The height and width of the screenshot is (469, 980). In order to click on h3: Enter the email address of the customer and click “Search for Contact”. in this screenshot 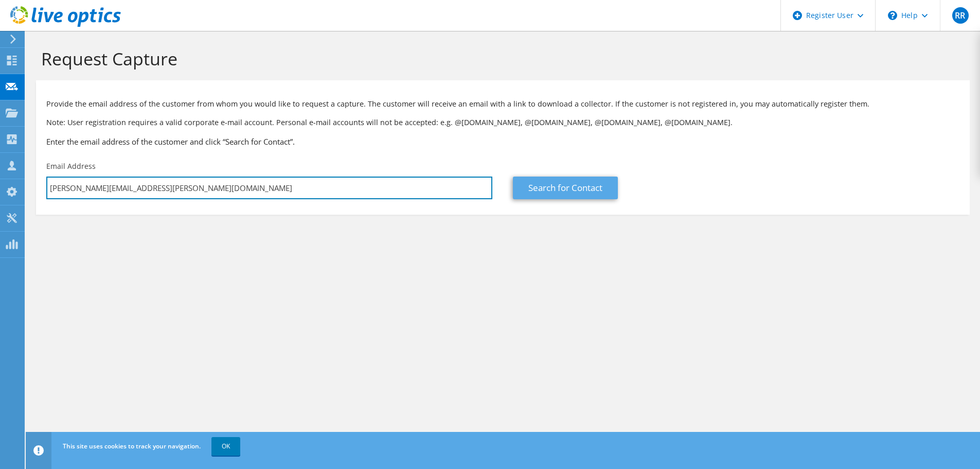, I will do `click(503, 141)`.